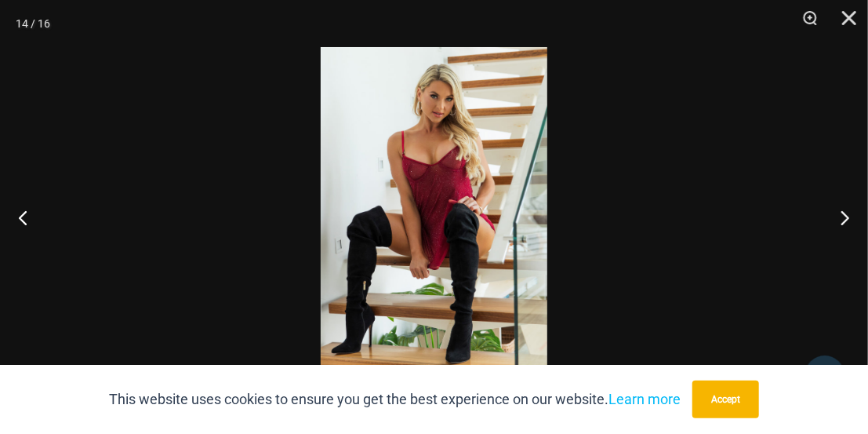 The image size is (868, 434). I want to click on a: Learn more, so click(644, 398).